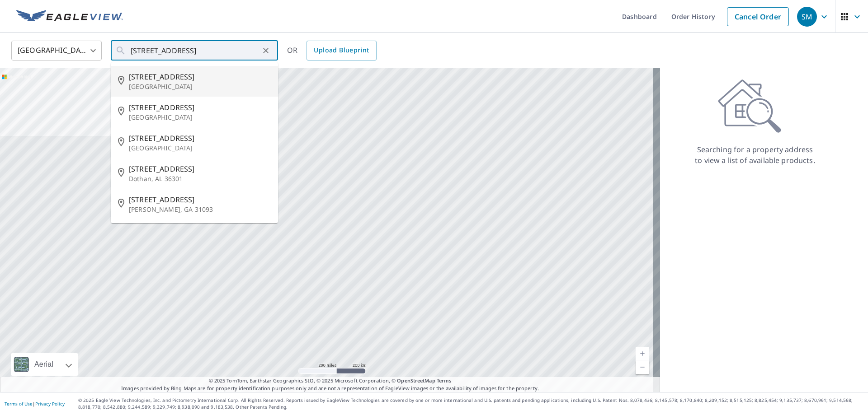 The height and width of the screenshot is (415, 868). Describe the element at coordinates (758, 17) in the screenshot. I see `a: Cancel Order` at that location.